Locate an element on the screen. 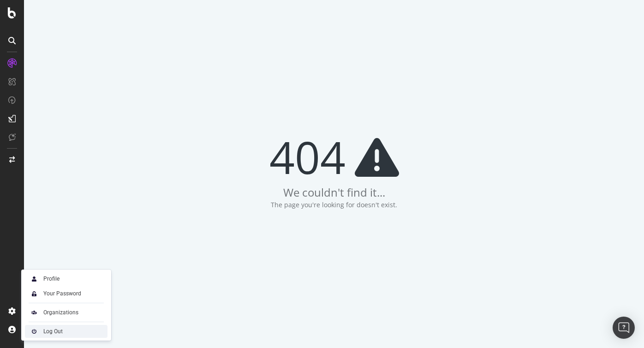  a: Profile is located at coordinates (66, 279).